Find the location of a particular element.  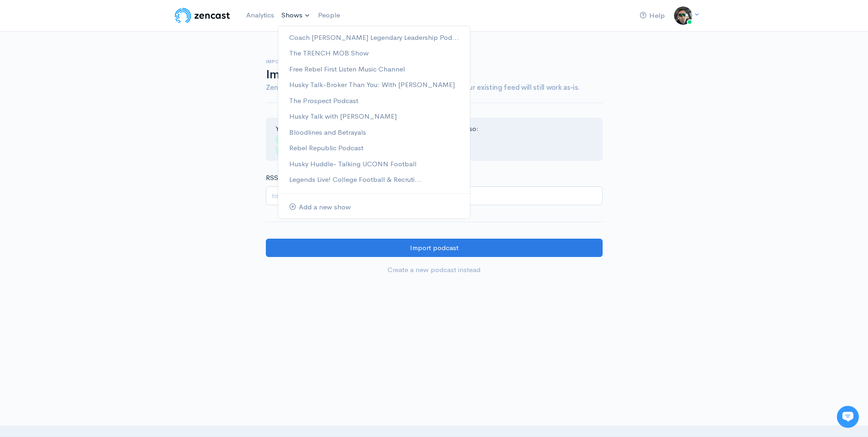

a: The TRENCH MOB Show is located at coordinates (374, 53).